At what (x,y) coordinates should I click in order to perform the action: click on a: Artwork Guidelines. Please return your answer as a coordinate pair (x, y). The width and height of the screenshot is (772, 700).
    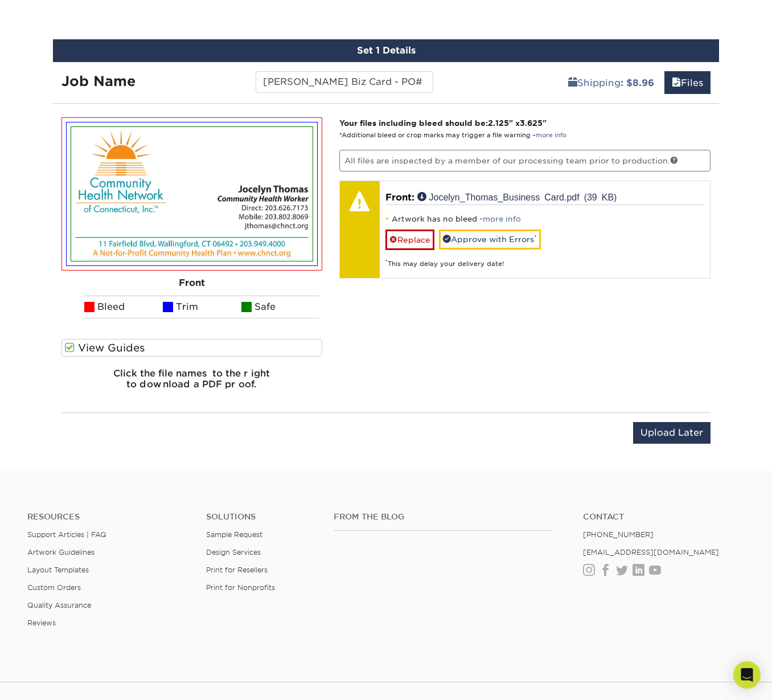
    Looking at the image, I should click on (61, 552).